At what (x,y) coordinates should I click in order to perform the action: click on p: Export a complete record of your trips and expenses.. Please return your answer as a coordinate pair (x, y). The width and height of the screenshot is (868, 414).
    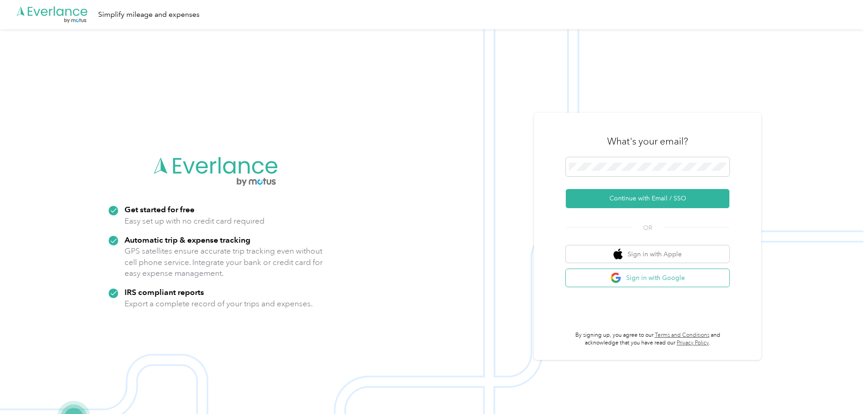
    Looking at the image, I should click on (218, 303).